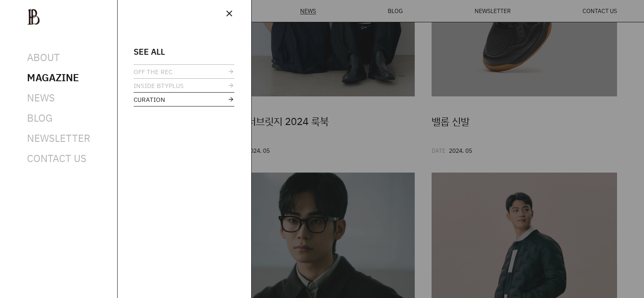 This screenshot has width=644, height=298. I want to click on span: NEWS, so click(41, 98).